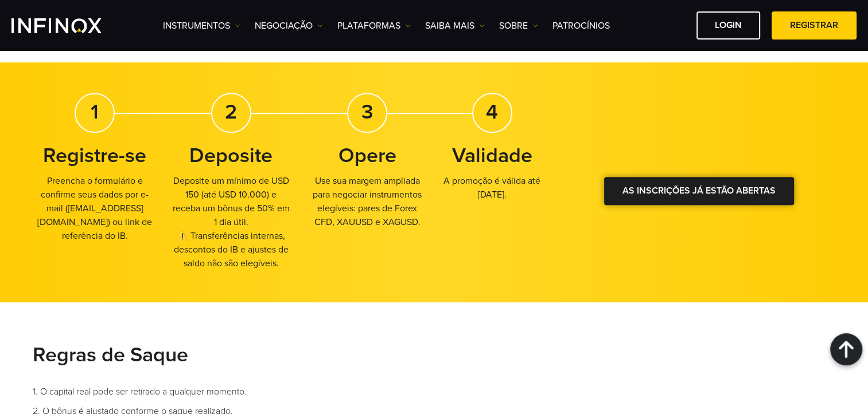  I want to click on li: 1. O capital real pode ser retirado a qualquer momento., so click(434, 392).